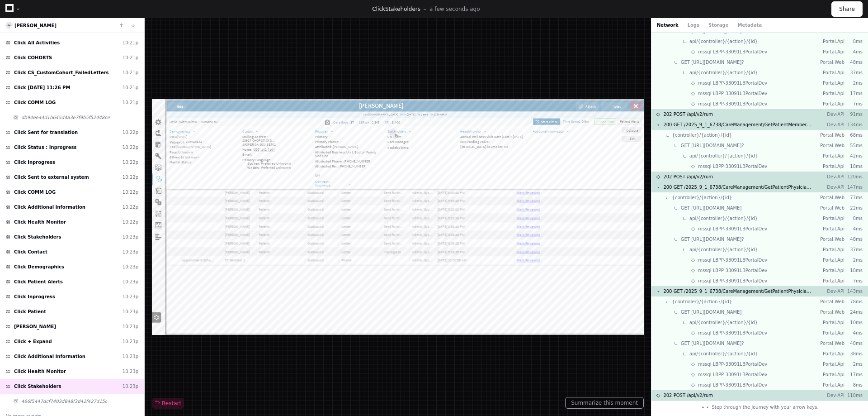 The image size is (868, 416). Describe the element at coordinates (853, 207) in the screenshot. I see `p: 22ms` at that location.